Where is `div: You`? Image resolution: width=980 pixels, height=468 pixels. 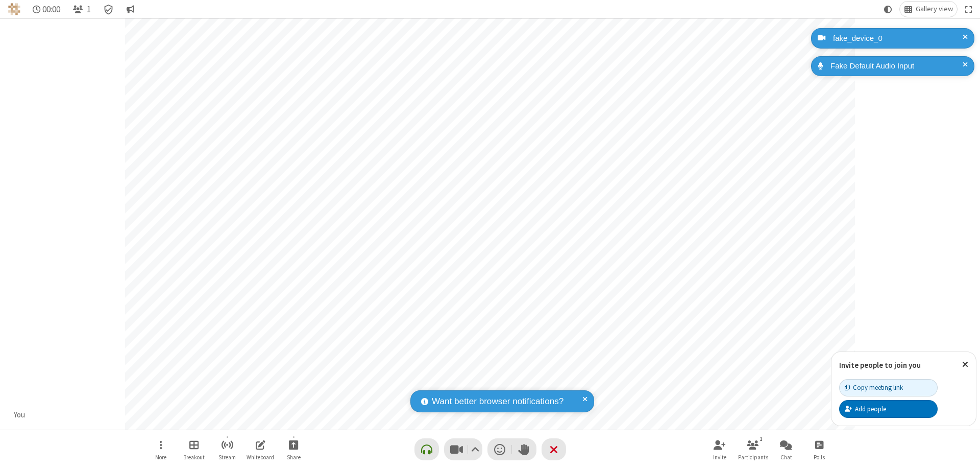
div: You is located at coordinates (19, 415).